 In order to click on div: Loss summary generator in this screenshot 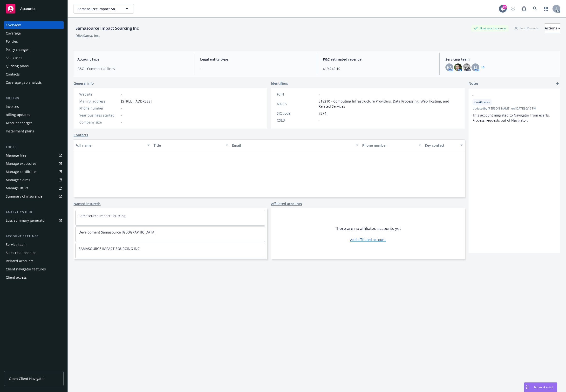, I will do `click(26, 221)`.